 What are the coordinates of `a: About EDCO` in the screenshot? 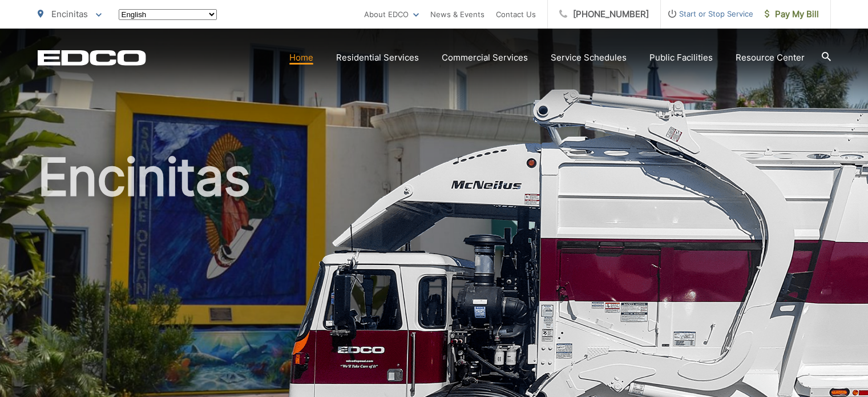 It's located at (392, 14).